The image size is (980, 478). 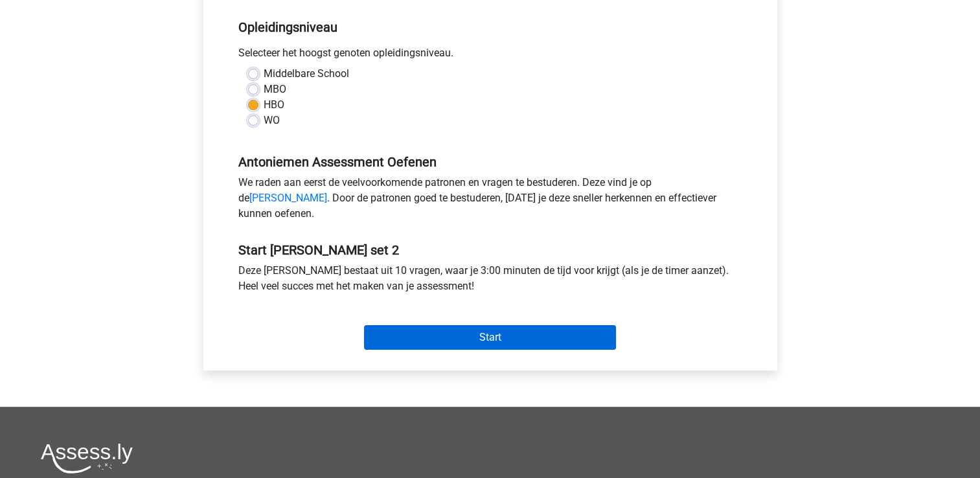 What do you see at coordinates (490, 162) in the screenshot?
I see `h5: Antoniemen Assessment Oefenen` at bounding box center [490, 162].